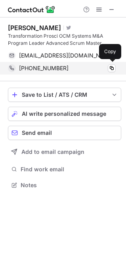 The image size is (126, 253). Describe the element at coordinates (65, 133) in the screenshot. I see `button: Send email` at that location.